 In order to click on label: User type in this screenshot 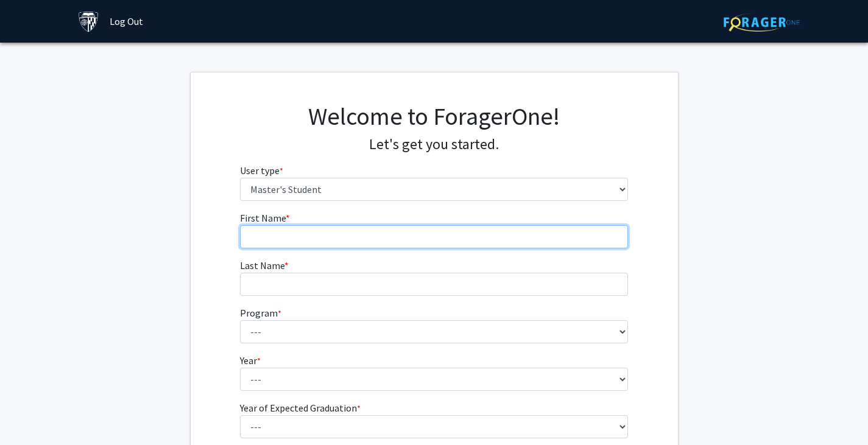, I will do `click(261, 171)`.